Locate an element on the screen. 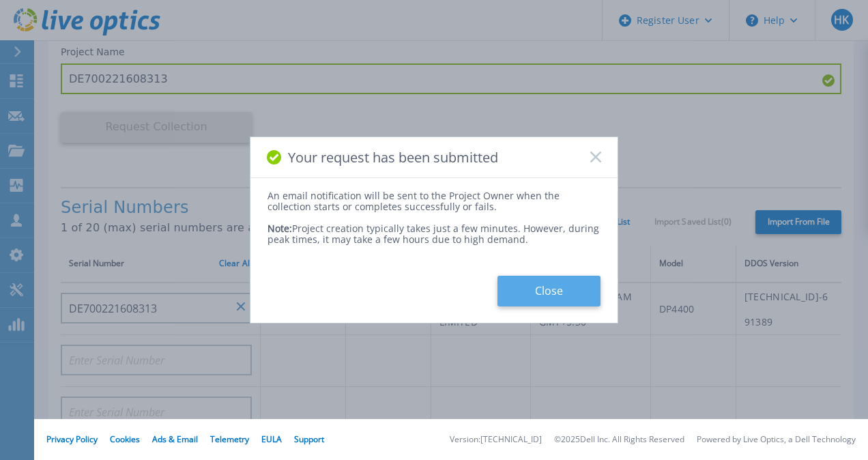 The image size is (868, 460). a: Telemetry is located at coordinates (229, 439).